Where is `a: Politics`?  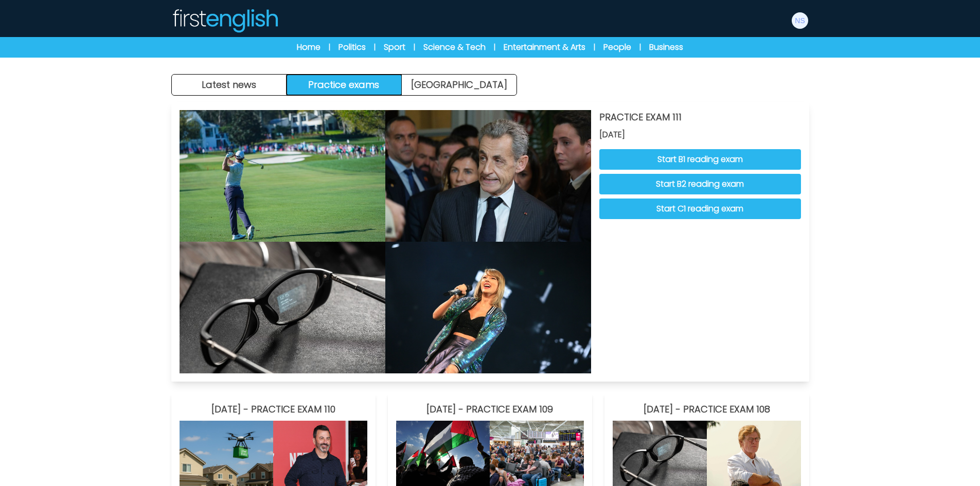 a: Politics is located at coordinates (352, 47).